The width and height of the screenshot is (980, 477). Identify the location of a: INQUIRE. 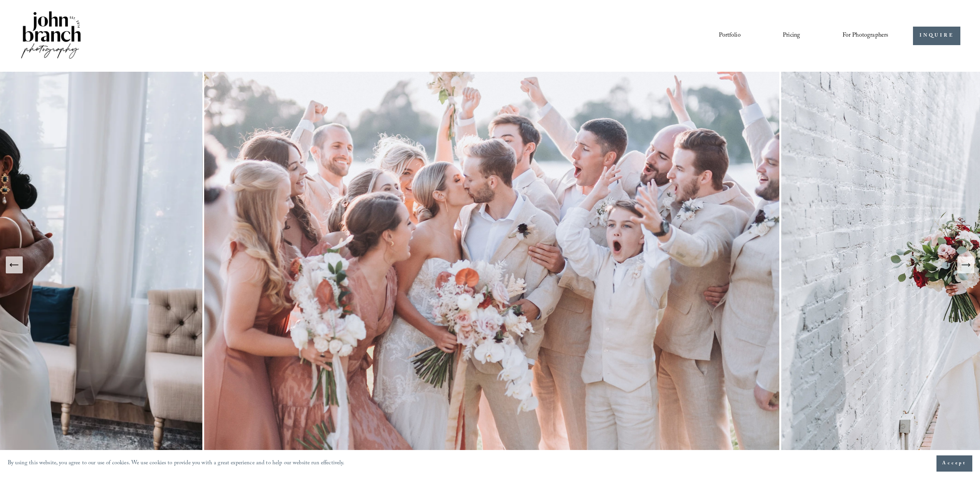
(937, 36).